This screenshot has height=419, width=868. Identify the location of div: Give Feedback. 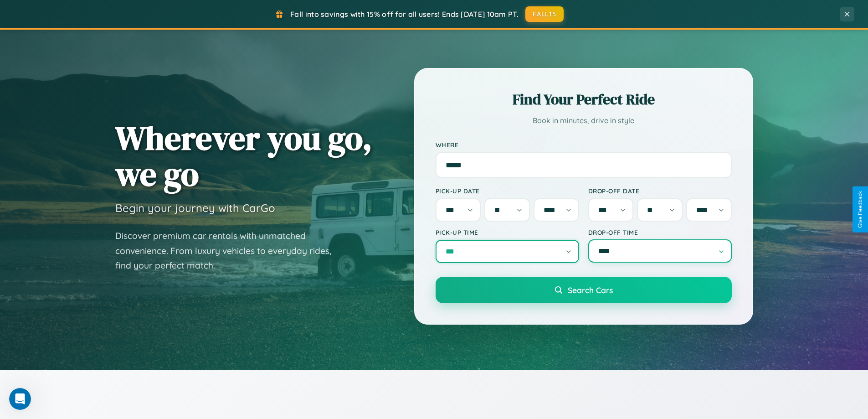
(860, 210).